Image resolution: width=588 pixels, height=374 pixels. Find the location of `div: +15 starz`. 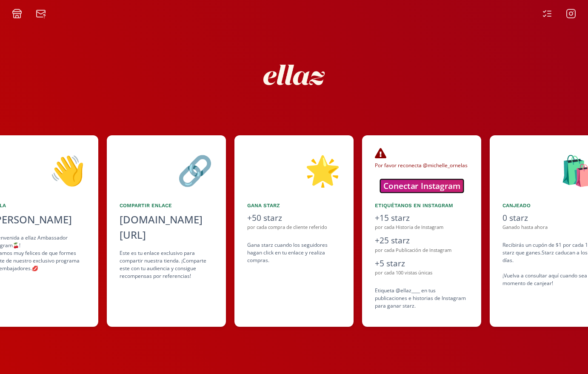

div: +15 starz is located at coordinates (422, 218).